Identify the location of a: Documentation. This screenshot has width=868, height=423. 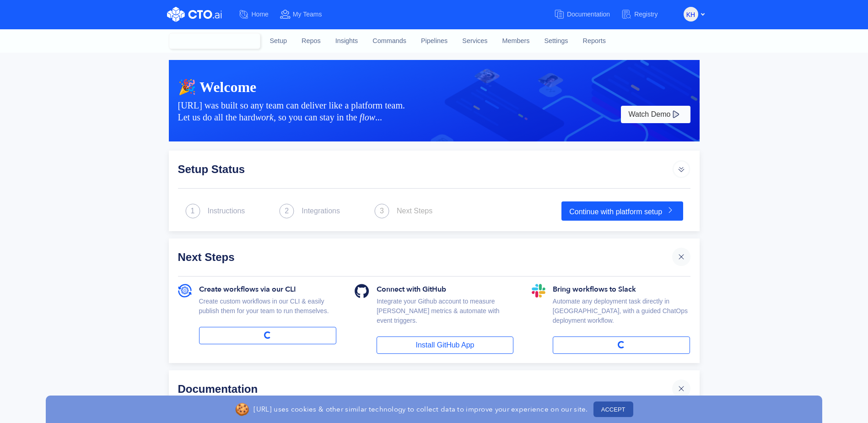
(587, 14).